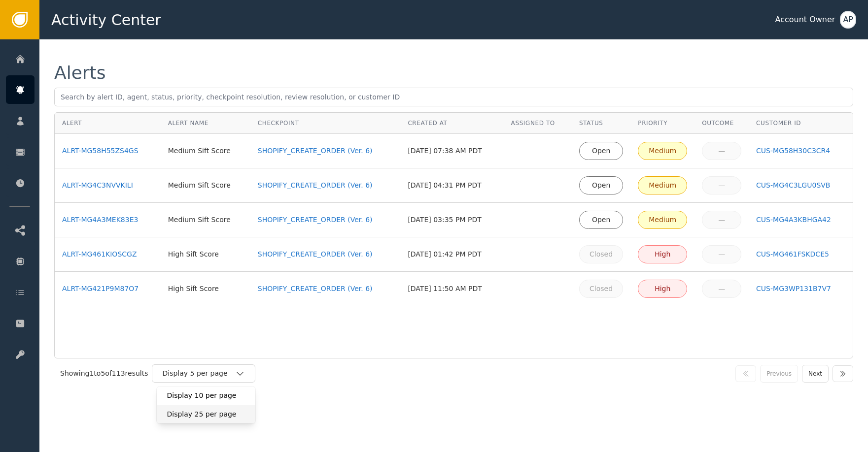 The width and height of the screenshot is (868, 452). I want to click on div: Display 10 per page, so click(206, 396).